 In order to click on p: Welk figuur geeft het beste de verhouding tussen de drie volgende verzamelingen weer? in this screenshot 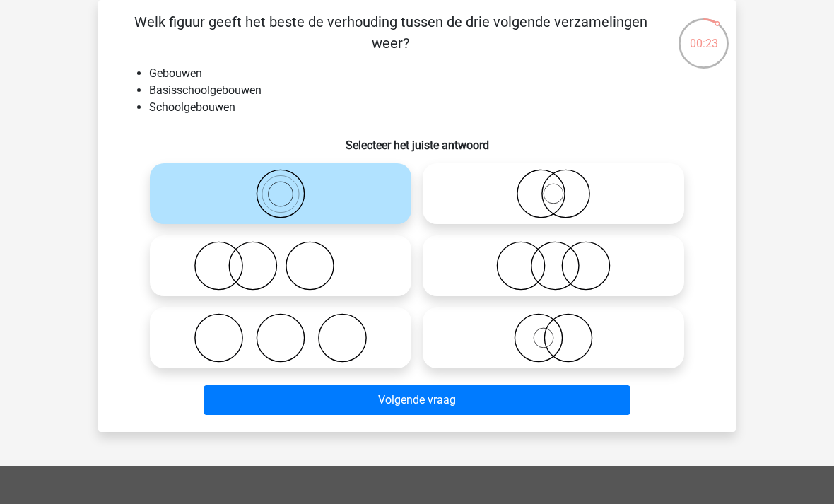, I will do `click(390, 33)`.